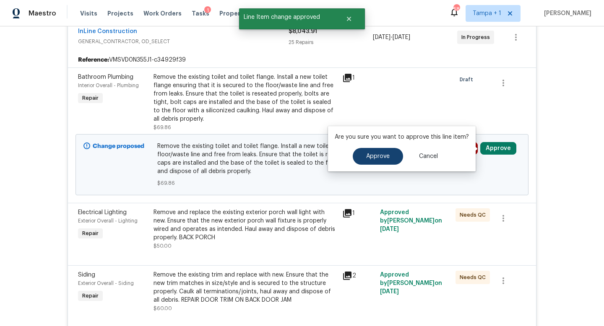 The width and height of the screenshot is (604, 326). I want to click on span: Work Orders, so click(162, 13).